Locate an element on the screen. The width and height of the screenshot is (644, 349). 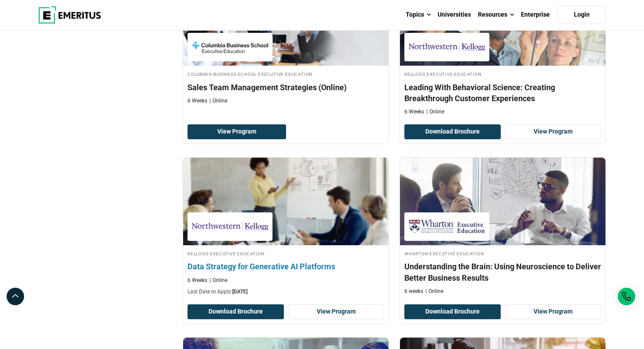
p: Last Date to Apply: is located at coordinates (286, 292).